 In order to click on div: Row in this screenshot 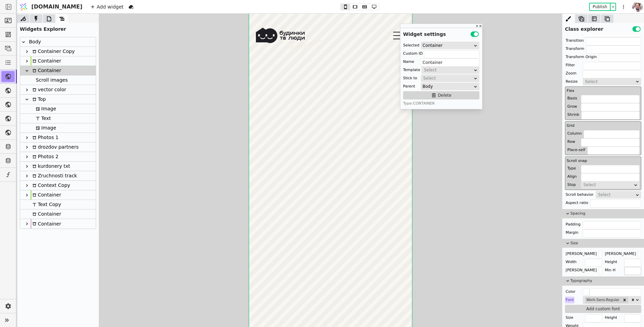, I will do `click(571, 142)`.